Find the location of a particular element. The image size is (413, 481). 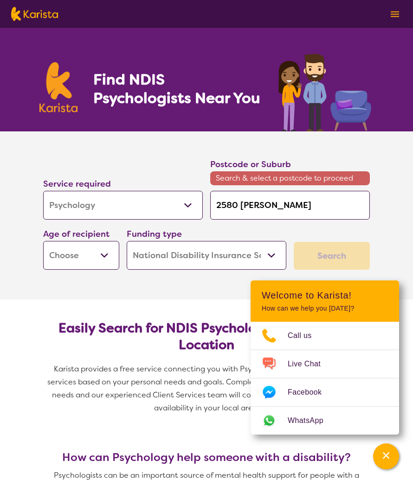

label: Postcode or Suburb is located at coordinates (251, 164).